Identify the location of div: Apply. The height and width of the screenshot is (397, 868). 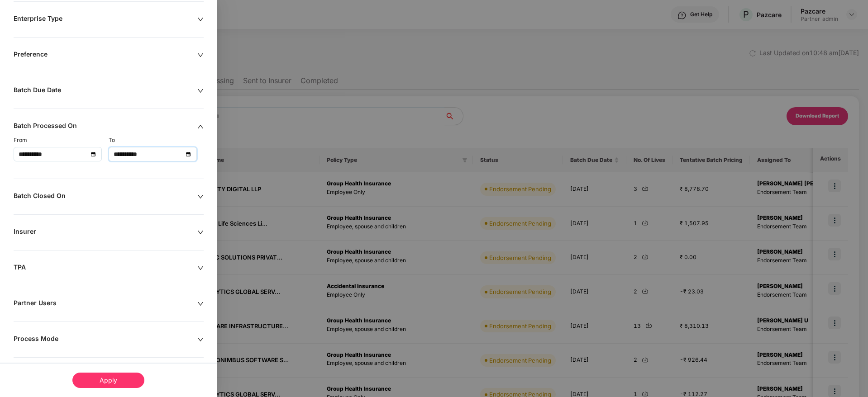
(108, 380).